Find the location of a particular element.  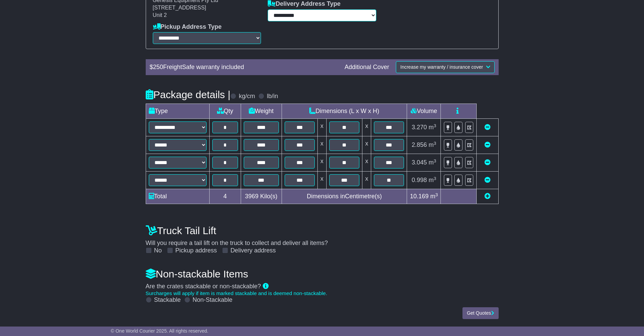

span: Unit 2 is located at coordinates (160, 15).